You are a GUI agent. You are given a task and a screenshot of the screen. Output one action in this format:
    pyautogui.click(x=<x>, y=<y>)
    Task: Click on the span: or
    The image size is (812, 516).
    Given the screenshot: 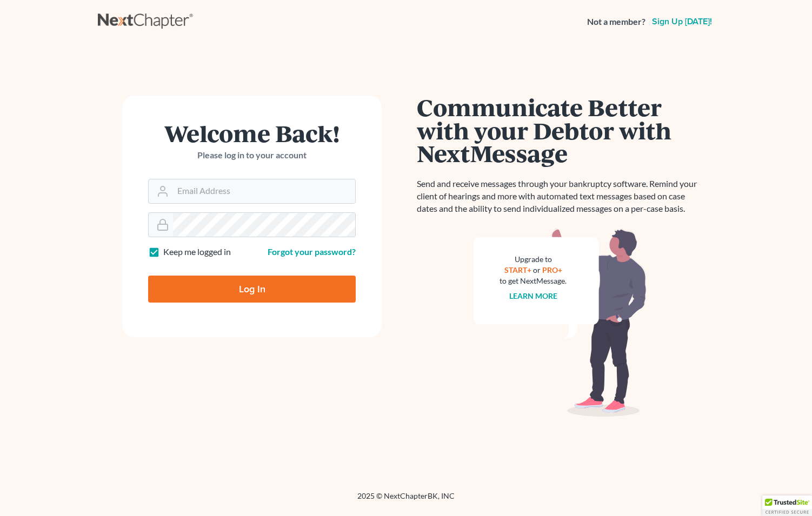 What is the action you would take?
    pyautogui.click(x=537, y=269)
    